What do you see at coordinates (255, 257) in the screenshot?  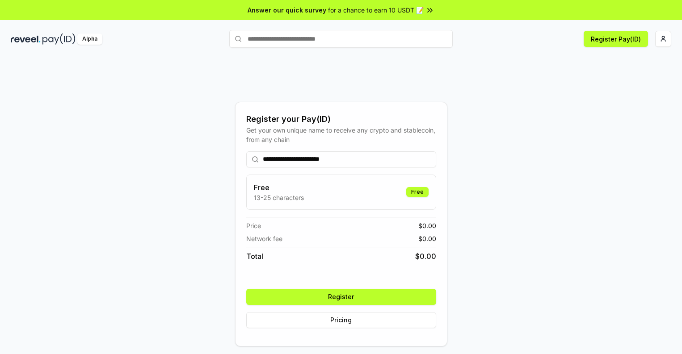 I see `span: Total` at bounding box center [255, 257].